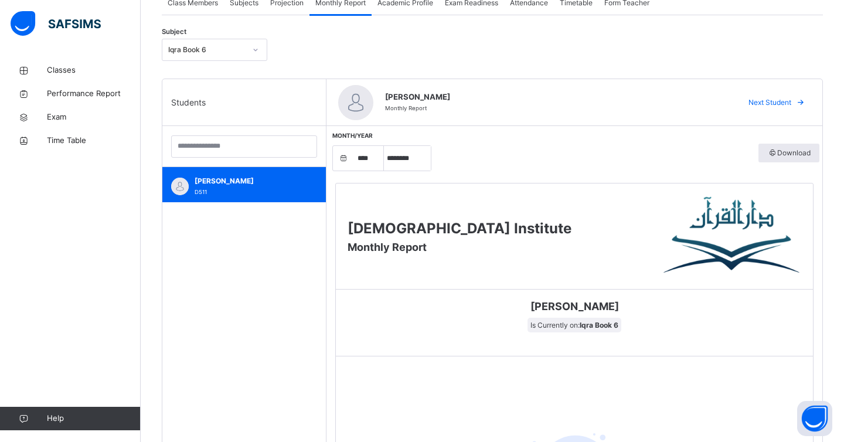 This screenshot has width=844, height=442. I want to click on button: Open asap, so click(815, 419).